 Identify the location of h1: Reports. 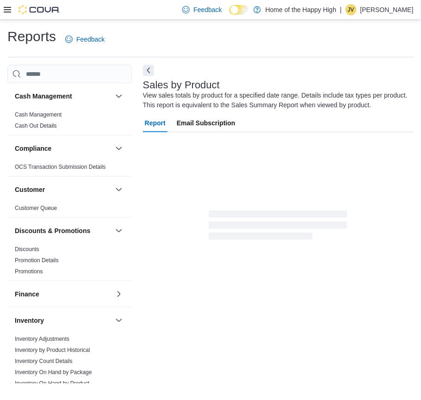
(31, 37).